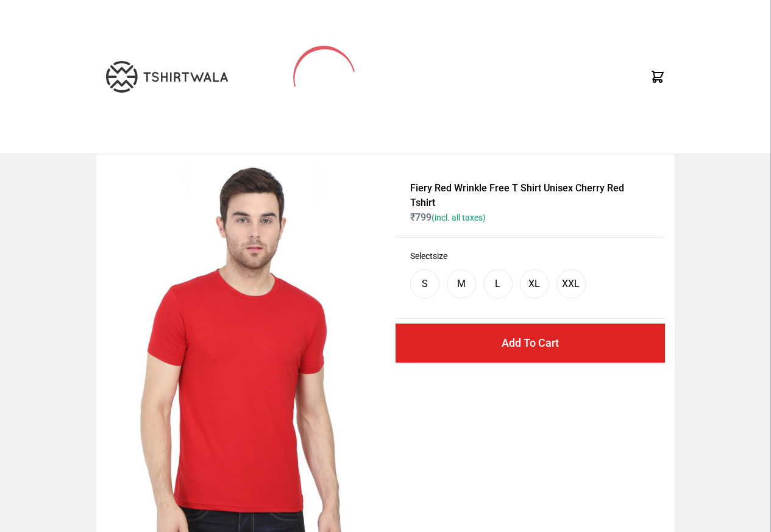  I want to click on div: L, so click(497, 283).